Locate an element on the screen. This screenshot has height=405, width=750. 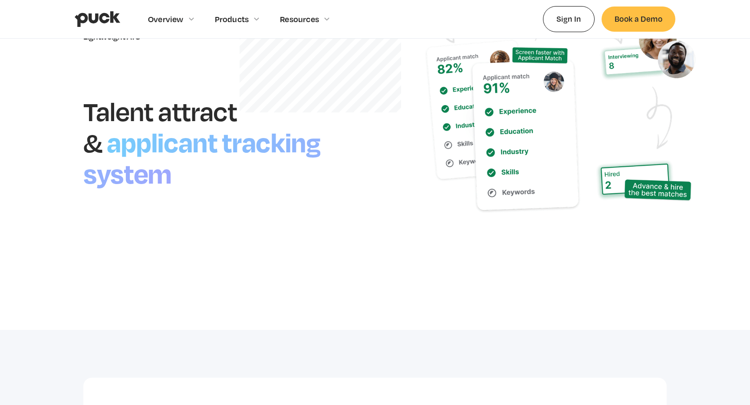
div: Overview is located at coordinates (166, 19).